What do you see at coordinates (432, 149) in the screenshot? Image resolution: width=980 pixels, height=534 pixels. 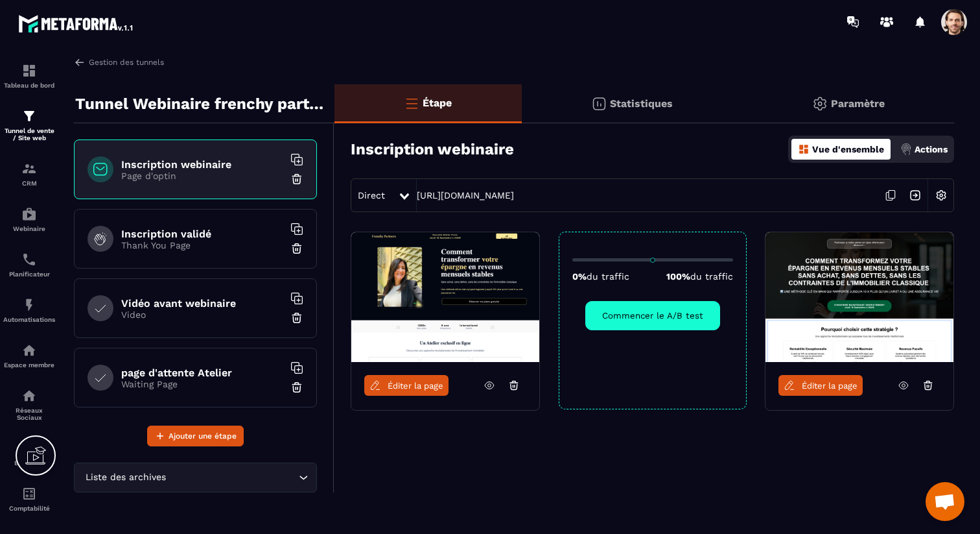 I see `h3: Inscription webinaire` at bounding box center [432, 149].